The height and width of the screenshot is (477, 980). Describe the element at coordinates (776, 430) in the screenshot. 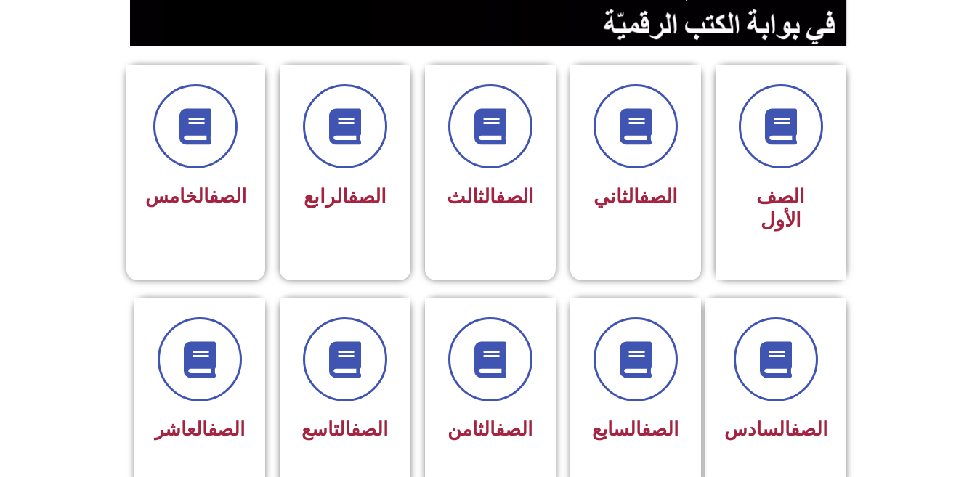

I see `span: السادس` at that location.